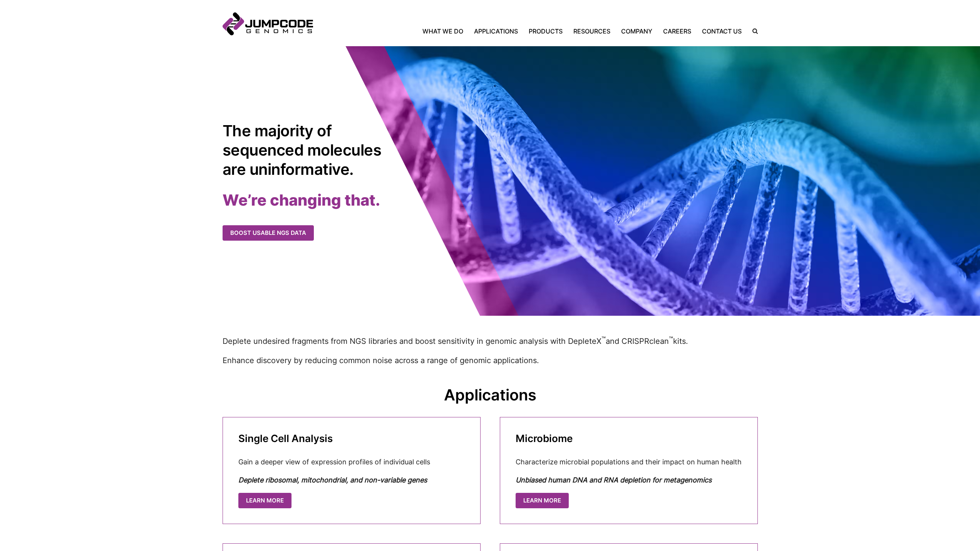 The image size is (980, 551). Describe the element at coordinates (268, 233) in the screenshot. I see `a: Boost usable NGS data` at that location.